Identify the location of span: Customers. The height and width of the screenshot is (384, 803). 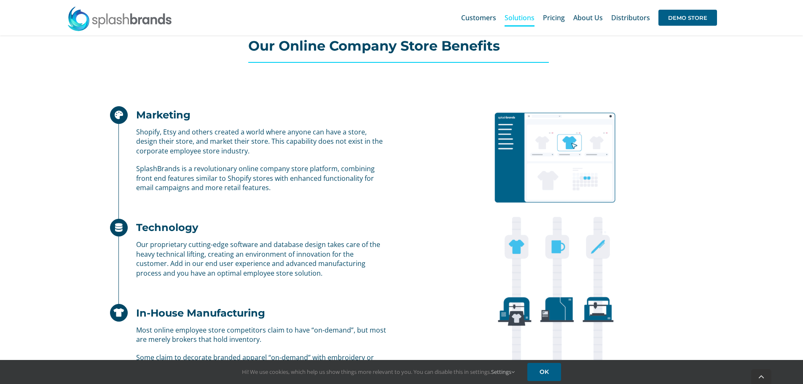
(478, 18).